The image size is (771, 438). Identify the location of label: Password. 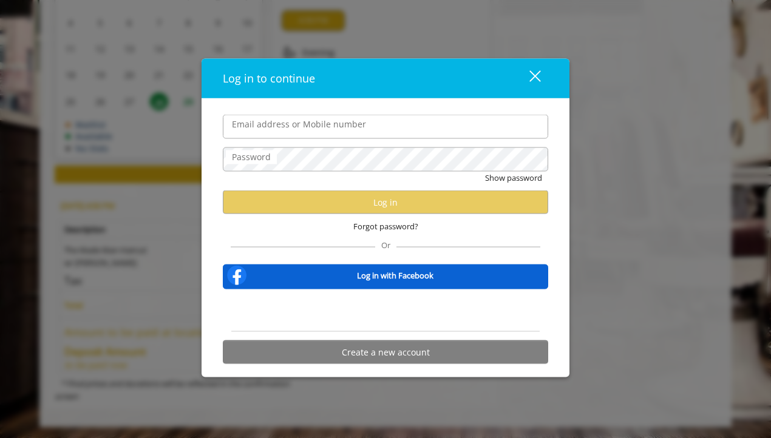
(251, 157).